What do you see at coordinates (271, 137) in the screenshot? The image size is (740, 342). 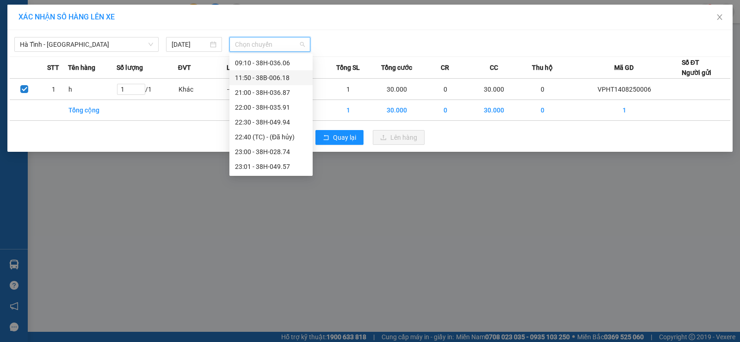 I see `div: 22:40 (TC) - (Đã hủy)` at bounding box center [271, 137].